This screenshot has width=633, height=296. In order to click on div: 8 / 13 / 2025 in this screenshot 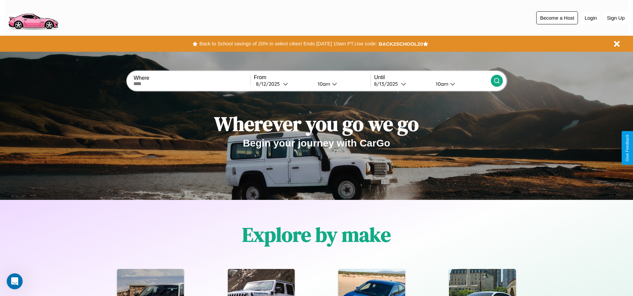, I will do `click(388, 84)`.